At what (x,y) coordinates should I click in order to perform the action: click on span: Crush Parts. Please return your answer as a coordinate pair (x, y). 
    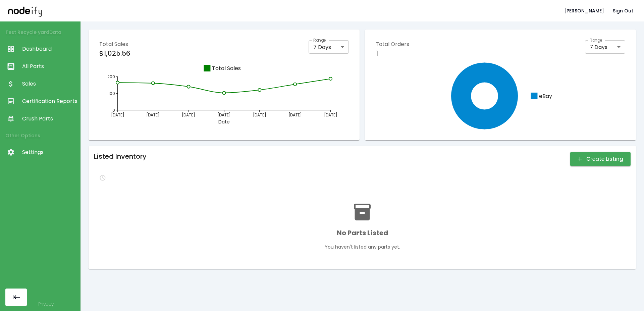
    Looking at the image, I should click on (50, 119).